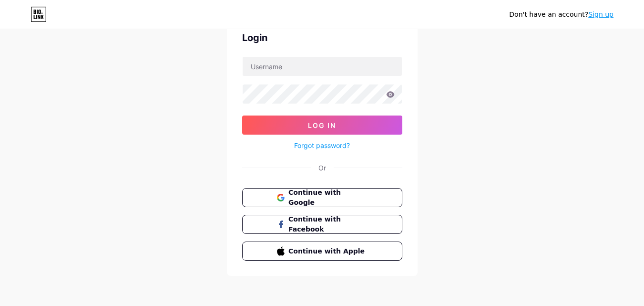  What do you see at coordinates (322, 167) in the screenshot?
I see `div: Or` at bounding box center [322, 167].